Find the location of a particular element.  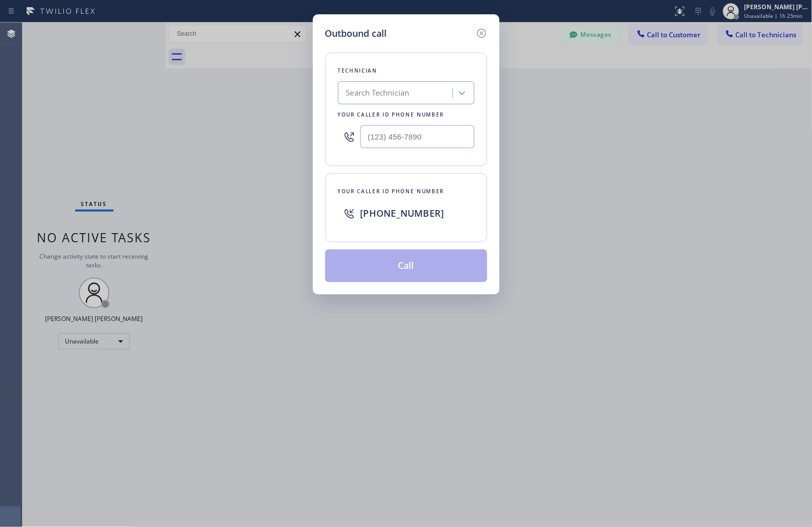

input: (123) 456-7890 is located at coordinates (417, 136).